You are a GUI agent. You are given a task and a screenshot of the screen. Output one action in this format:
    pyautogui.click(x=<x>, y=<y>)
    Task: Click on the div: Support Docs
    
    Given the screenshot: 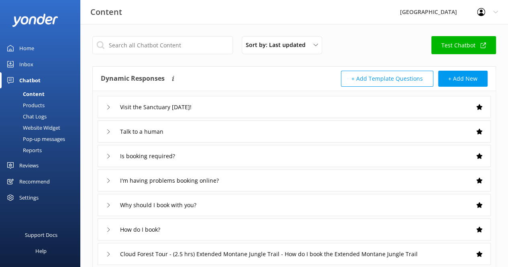 What is the action you would take?
    pyautogui.click(x=41, y=235)
    